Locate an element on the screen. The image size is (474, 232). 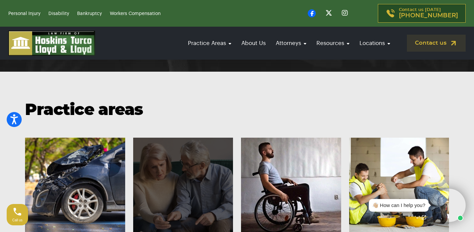
a: Practice Areas is located at coordinates (209, 43).